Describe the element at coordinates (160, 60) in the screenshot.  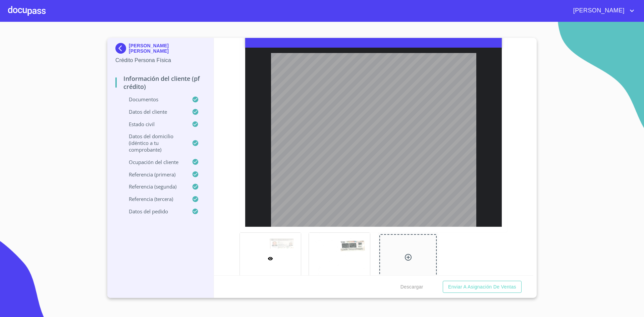
I see `p: Crédito Persona Física` at that location.